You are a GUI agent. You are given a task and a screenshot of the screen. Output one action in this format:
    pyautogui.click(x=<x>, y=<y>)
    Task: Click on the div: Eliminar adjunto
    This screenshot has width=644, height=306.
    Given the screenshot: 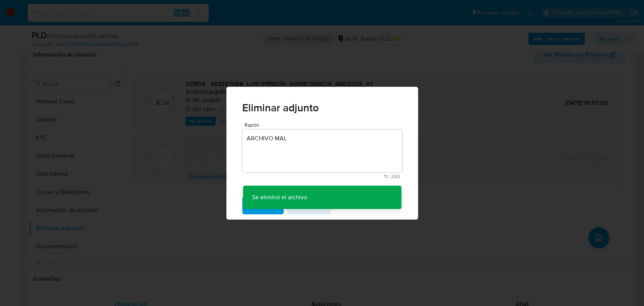 What is the action you would take?
    pyautogui.click(x=322, y=153)
    